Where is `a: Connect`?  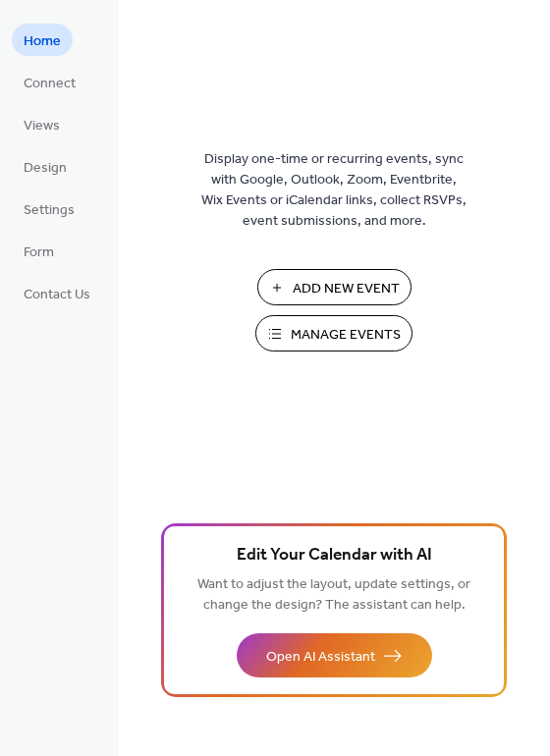 a: Connect is located at coordinates (49, 82).